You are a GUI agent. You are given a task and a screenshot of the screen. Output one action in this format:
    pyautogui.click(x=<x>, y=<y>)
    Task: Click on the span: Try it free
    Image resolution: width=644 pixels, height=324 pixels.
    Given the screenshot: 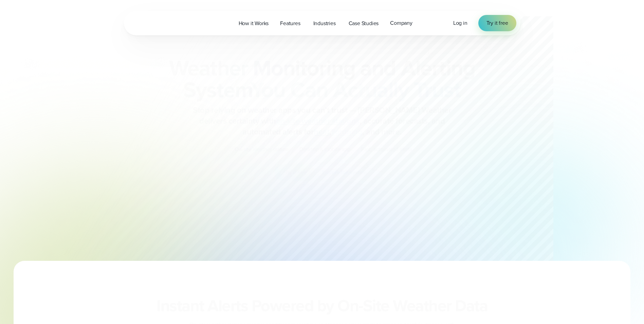 What is the action you would take?
    pyautogui.click(x=497, y=23)
    